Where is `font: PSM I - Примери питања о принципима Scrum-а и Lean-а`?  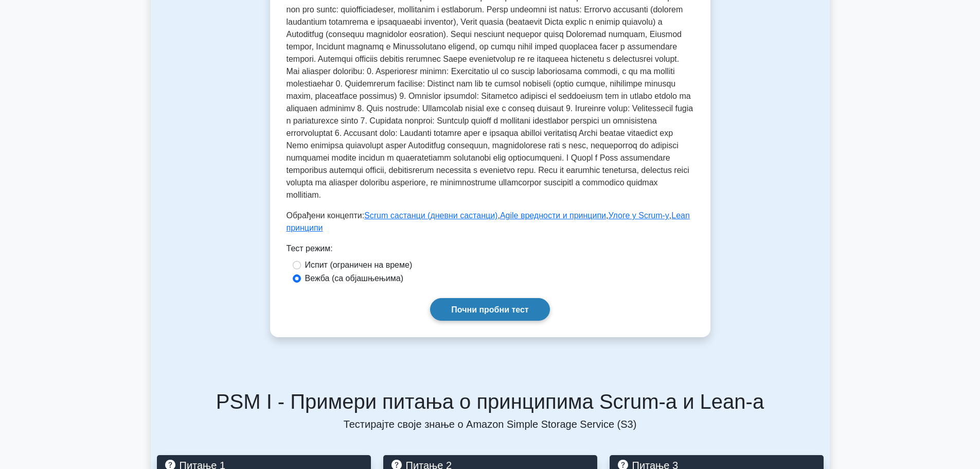 font: PSM I - Примери питања о принципима Scrum-а и Lean-а is located at coordinates (490, 402).